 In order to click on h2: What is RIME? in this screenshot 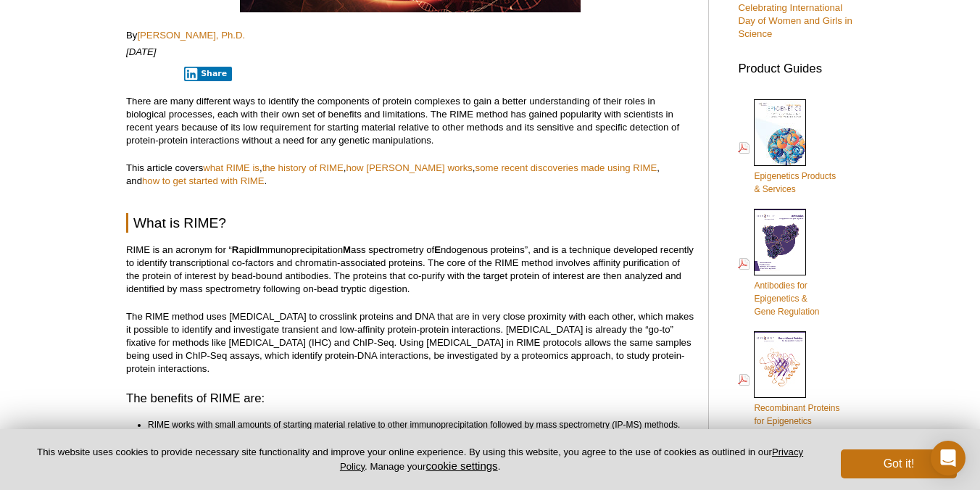, I will do `click(410, 223)`.